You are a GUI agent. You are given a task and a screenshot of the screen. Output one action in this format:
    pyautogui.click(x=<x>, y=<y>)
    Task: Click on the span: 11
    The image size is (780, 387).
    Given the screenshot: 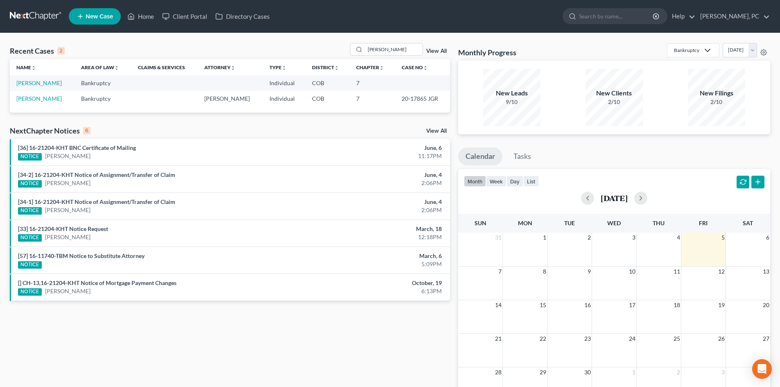 What is the action you would take?
    pyautogui.click(x=677, y=271)
    